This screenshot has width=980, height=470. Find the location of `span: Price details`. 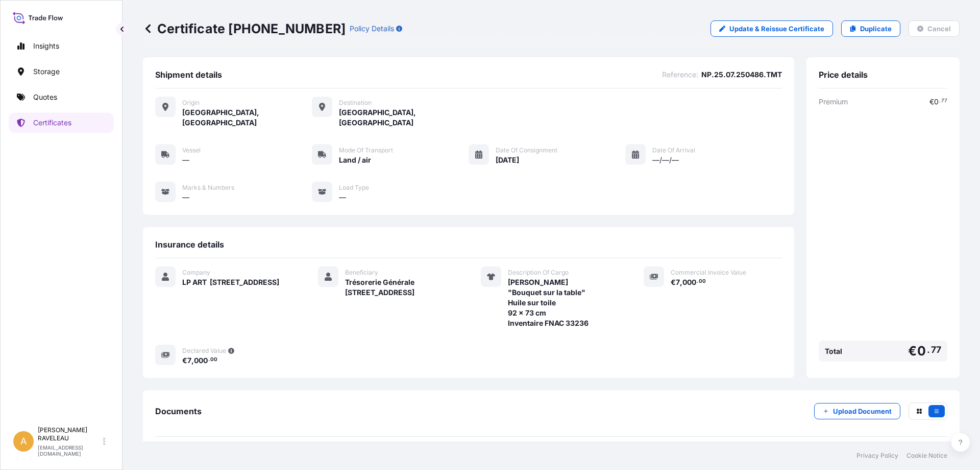

span: Price details is located at coordinates (844, 75).